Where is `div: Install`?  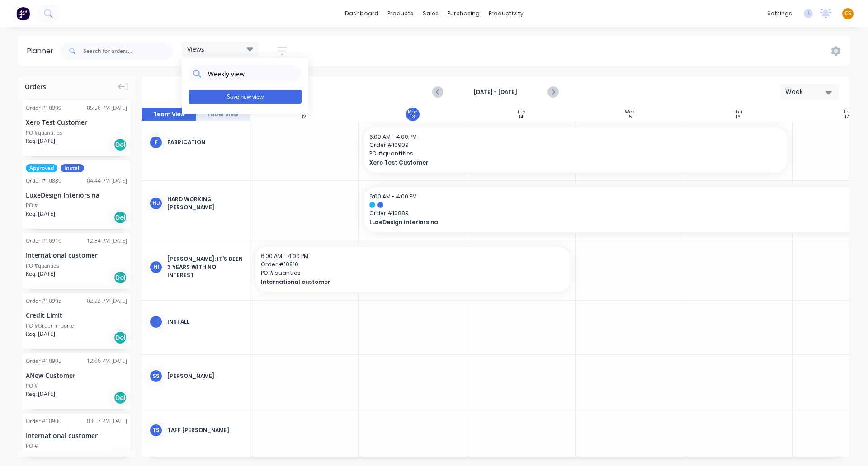 div: Install is located at coordinates (205, 322).